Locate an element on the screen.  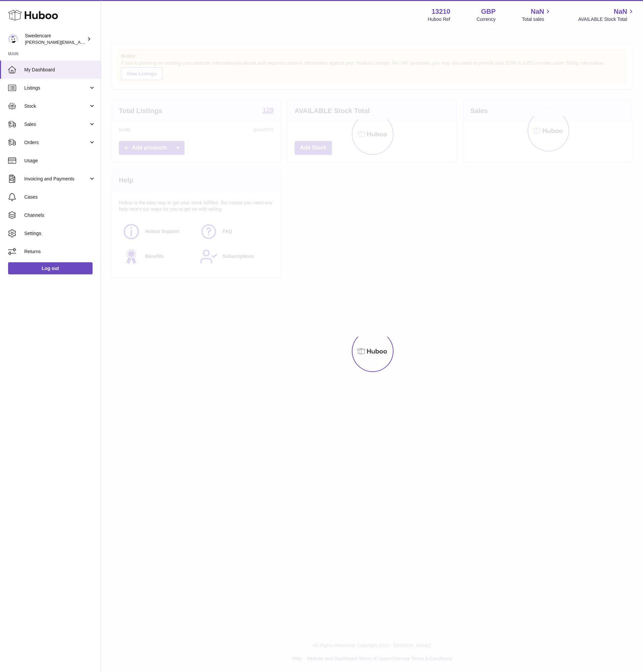
span: Stock is located at coordinates (57, 106).